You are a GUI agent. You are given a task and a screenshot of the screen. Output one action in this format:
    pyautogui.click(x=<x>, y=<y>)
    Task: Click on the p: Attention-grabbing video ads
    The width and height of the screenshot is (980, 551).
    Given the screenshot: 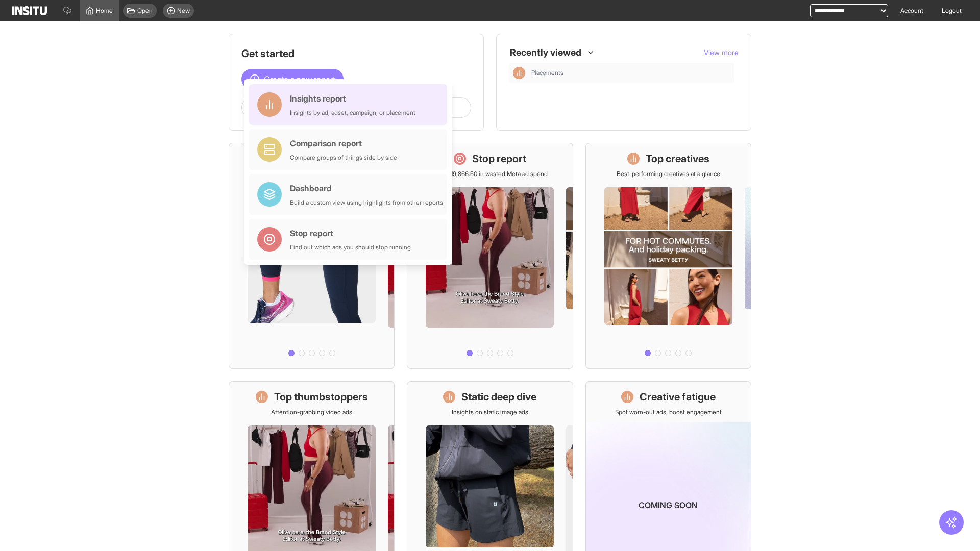 What is the action you would take?
    pyautogui.click(x=311, y=412)
    